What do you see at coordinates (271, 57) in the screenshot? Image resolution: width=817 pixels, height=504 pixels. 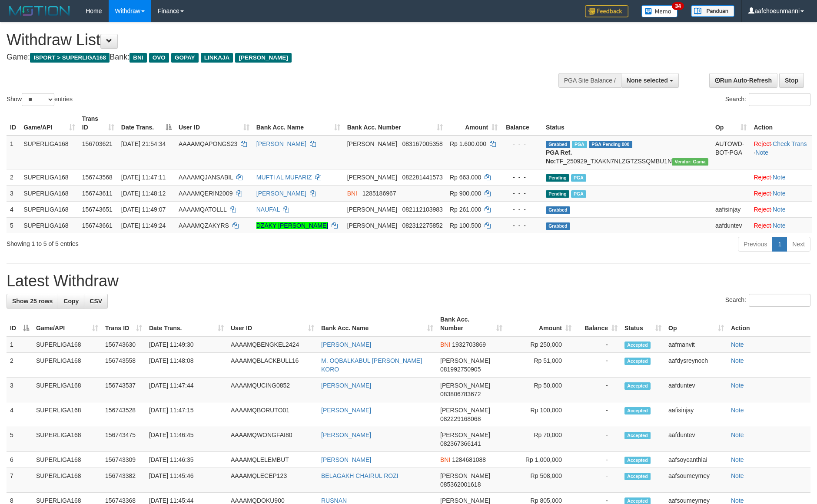 I see `h4: Game: Bank:` at bounding box center [271, 57].